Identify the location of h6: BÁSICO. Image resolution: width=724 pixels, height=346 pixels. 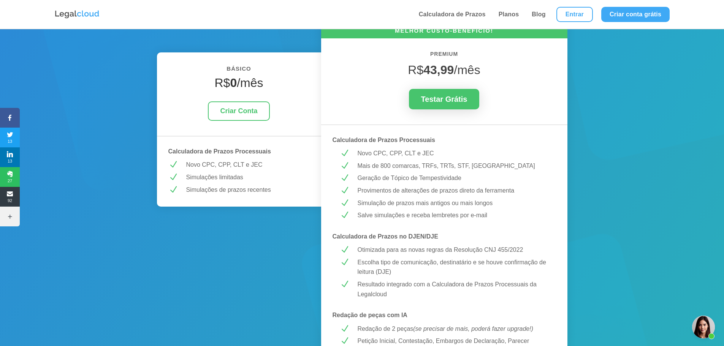
(239, 71).